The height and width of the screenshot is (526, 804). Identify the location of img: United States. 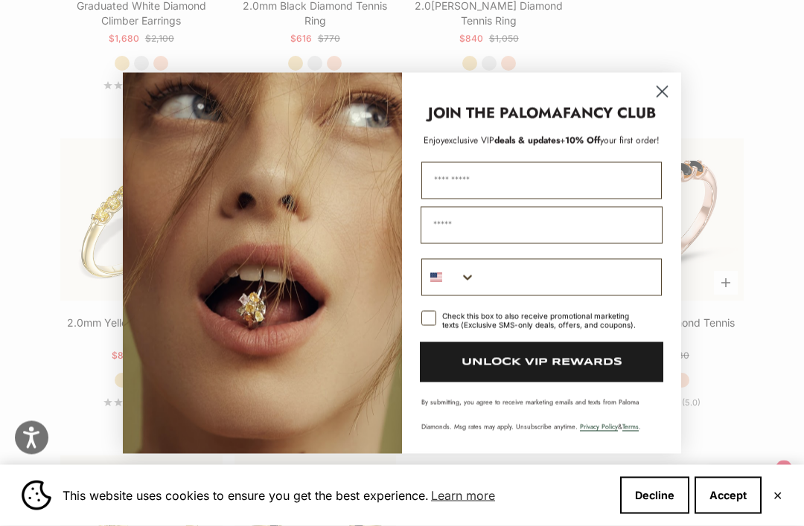
(436, 278).